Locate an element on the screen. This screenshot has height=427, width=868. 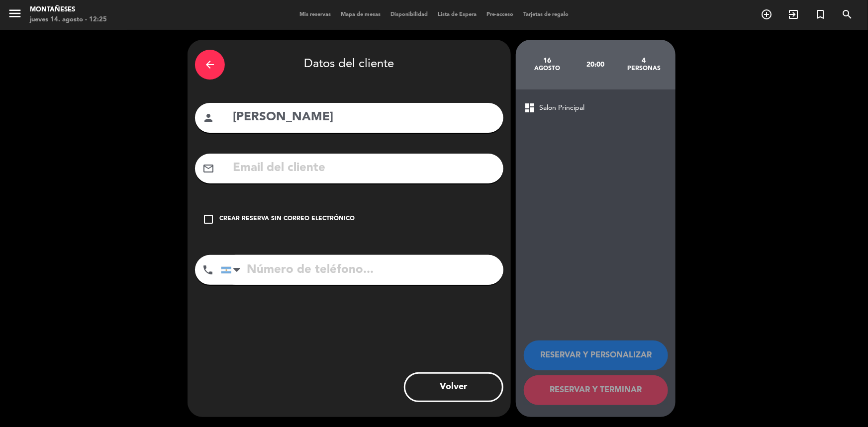
span: Disponibilidad is located at coordinates (409, 14).